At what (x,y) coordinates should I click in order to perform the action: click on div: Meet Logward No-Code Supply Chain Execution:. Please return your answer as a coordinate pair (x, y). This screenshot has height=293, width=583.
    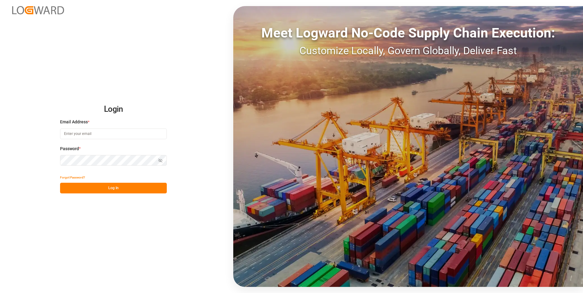
    Looking at the image, I should click on (408, 33).